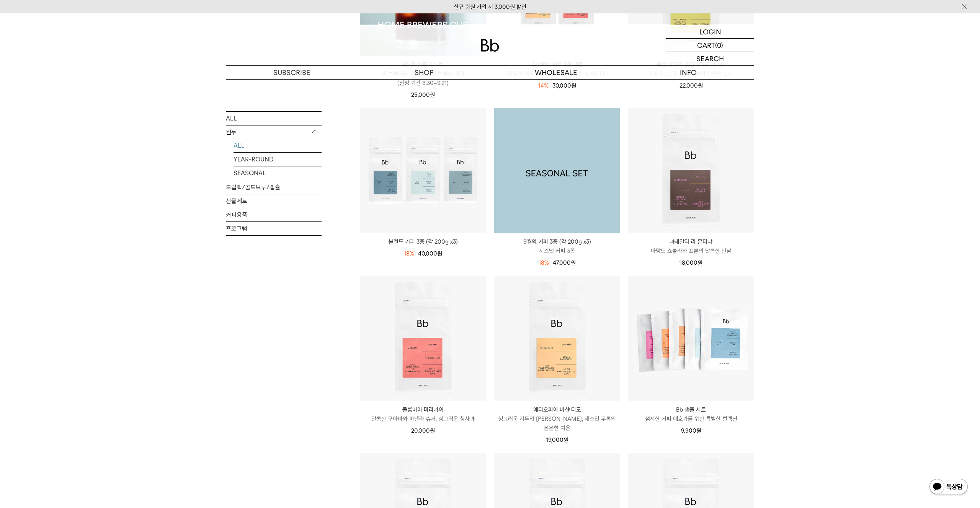 This screenshot has width=980, height=508. I want to click on p: (0), so click(719, 45).